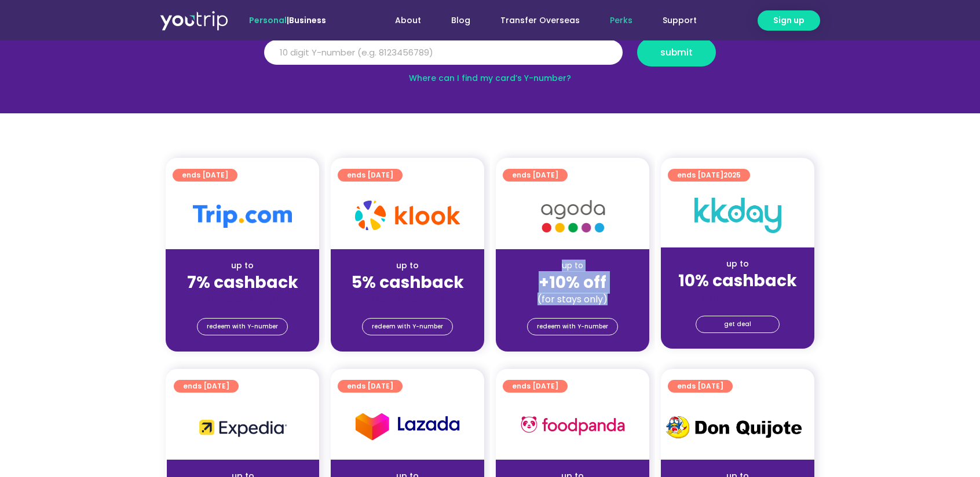  What do you see at coordinates (789, 21) in the screenshot?
I see `span: Sign up` at bounding box center [789, 21].